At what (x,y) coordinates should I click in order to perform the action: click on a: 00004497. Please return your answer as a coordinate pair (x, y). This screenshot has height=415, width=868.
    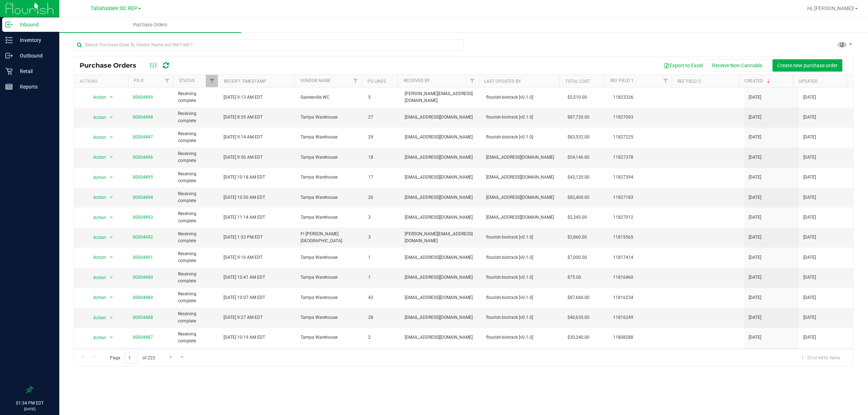
    Looking at the image, I should click on (143, 137).